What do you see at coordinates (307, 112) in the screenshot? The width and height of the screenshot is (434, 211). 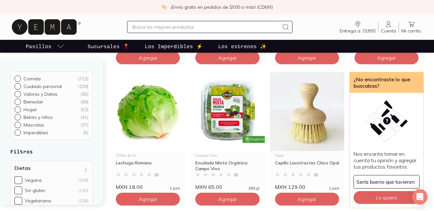 I see `img: Cepillo Lavatrastes Chico Opal` at bounding box center [307, 112].